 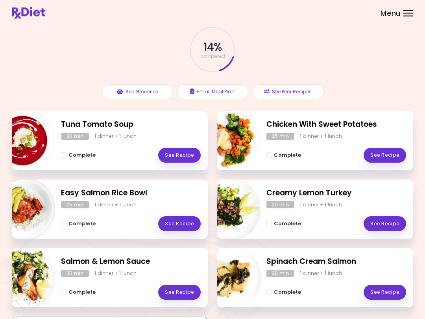 What do you see at coordinates (28, 13) in the screenshot?
I see `img: RxDiet` at bounding box center [28, 13].